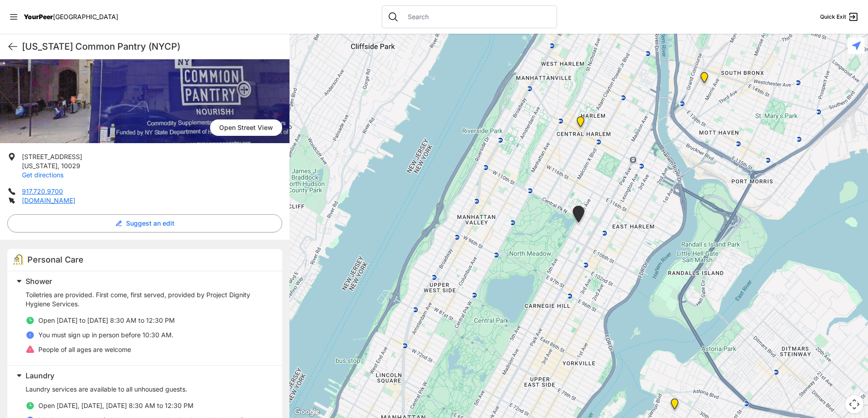  Describe the element at coordinates (150, 224) in the screenshot. I see `span: Suggest an edit` at that location.